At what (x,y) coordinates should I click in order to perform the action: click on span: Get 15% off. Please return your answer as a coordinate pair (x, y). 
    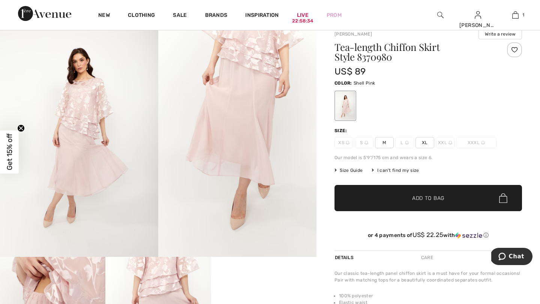
    Looking at the image, I should click on (9, 152).